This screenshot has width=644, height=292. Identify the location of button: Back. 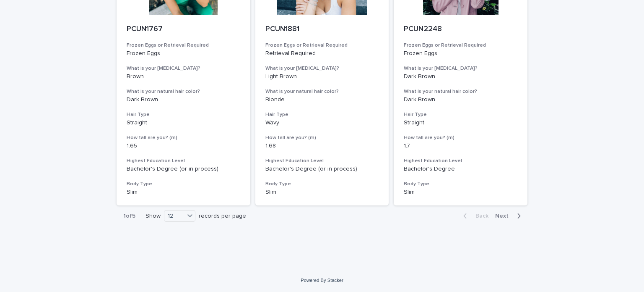
(474, 216).